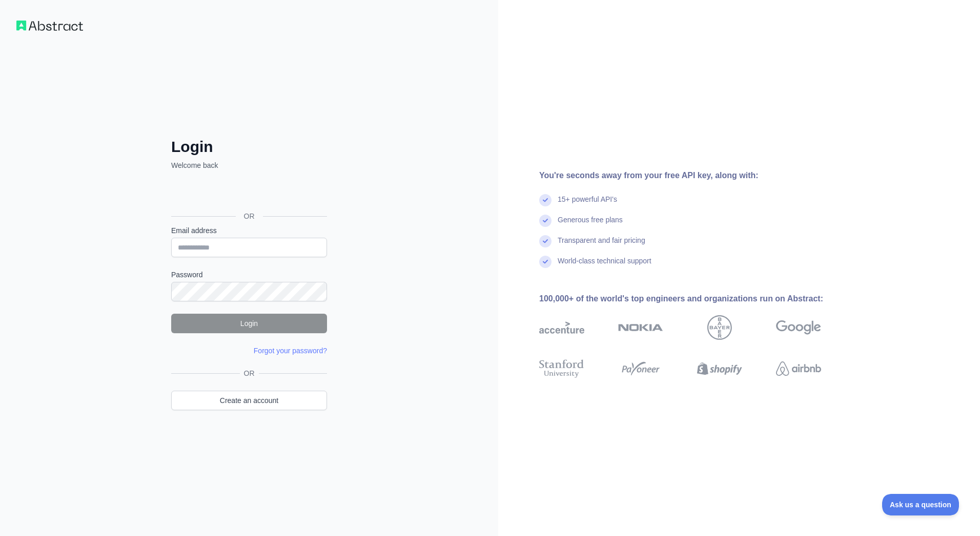  What do you see at coordinates (249, 400) in the screenshot?
I see `a: Create an account` at bounding box center [249, 400].